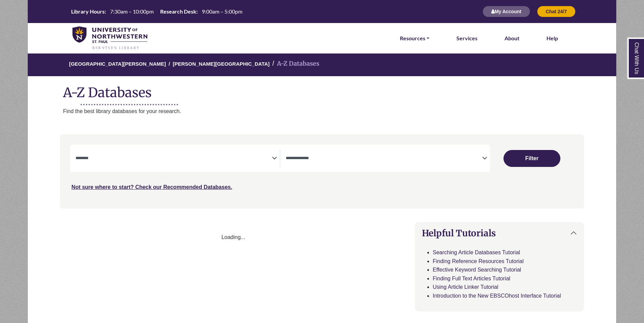  Describe the element at coordinates (479, 261) in the screenshot. I see `a: Finding Reference Resources Tutorial` at that location.